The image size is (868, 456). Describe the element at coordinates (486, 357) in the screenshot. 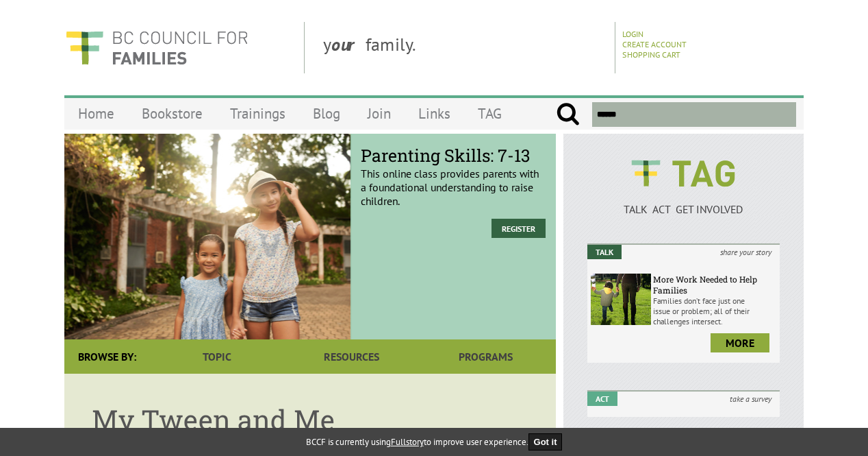

I see `a: Programs` at that location.